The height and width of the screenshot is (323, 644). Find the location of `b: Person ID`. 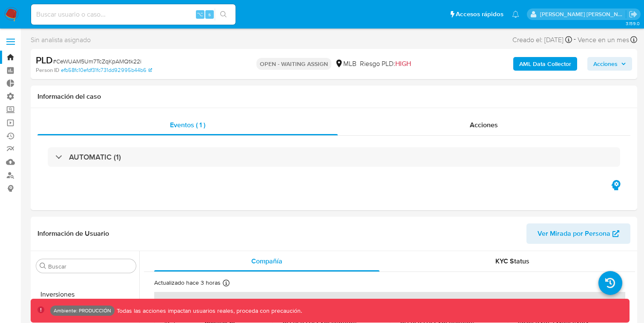

b: Person ID is located at coordinates (48, 70).